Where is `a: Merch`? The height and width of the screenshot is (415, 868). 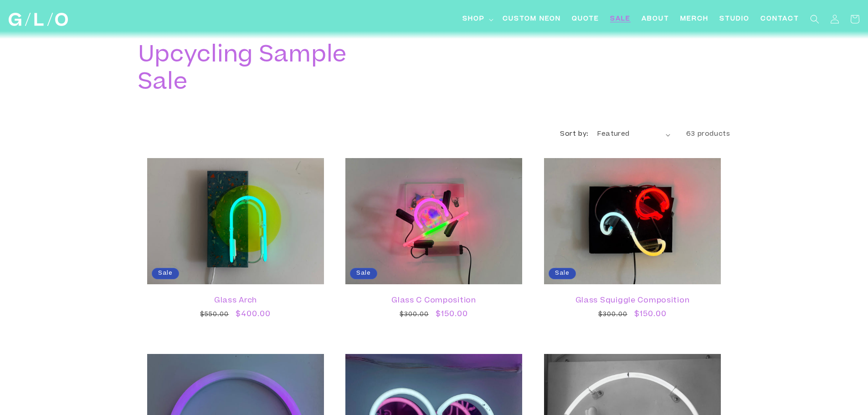
a: Merch is located at coordinates (695, 19).